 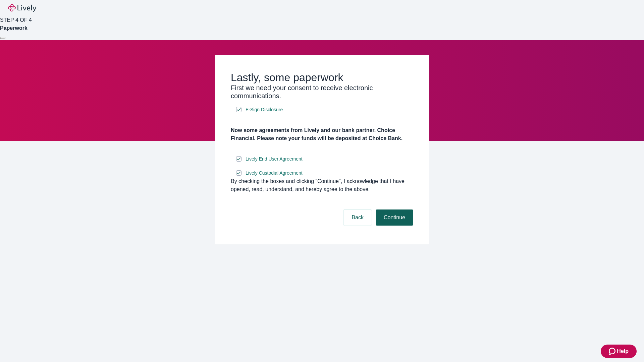 What do you see at coordinates (274, 173) in the screenshot?
I see `span: Lively Custodial Agreement` at bounding box center [274, 173].